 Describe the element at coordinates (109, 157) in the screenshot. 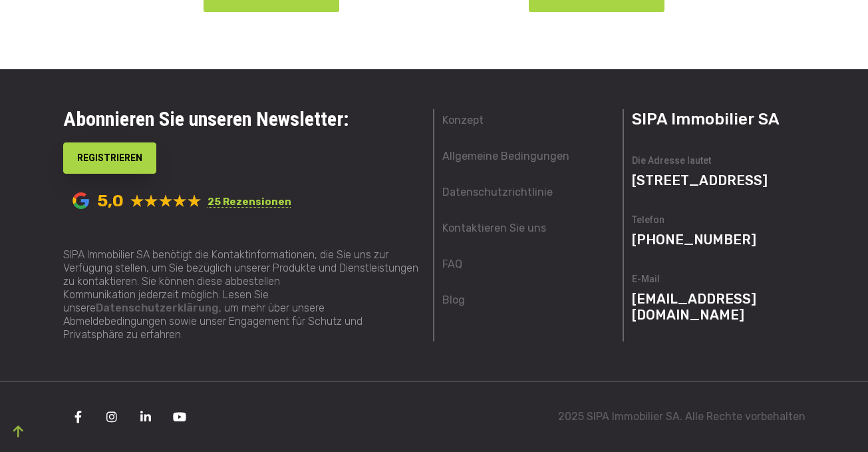

I see `button: REGISTRIEREN` at that location.